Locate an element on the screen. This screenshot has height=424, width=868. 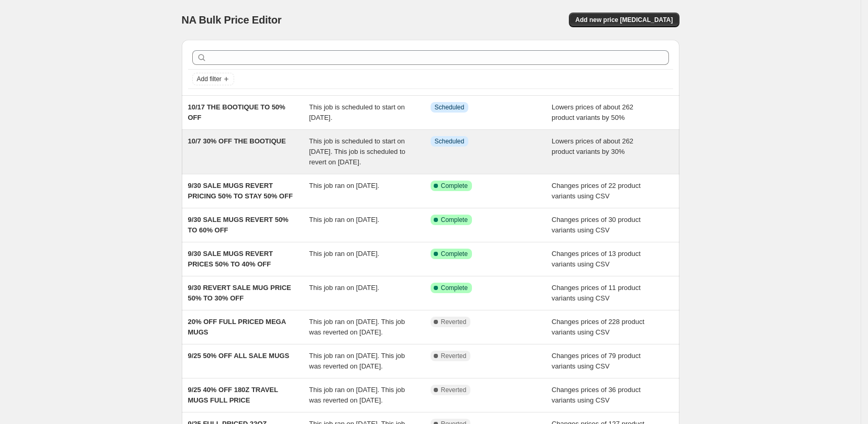
span: 10/7 30% OFF THE BOOTIQUE is located at coordinates (237, 141).